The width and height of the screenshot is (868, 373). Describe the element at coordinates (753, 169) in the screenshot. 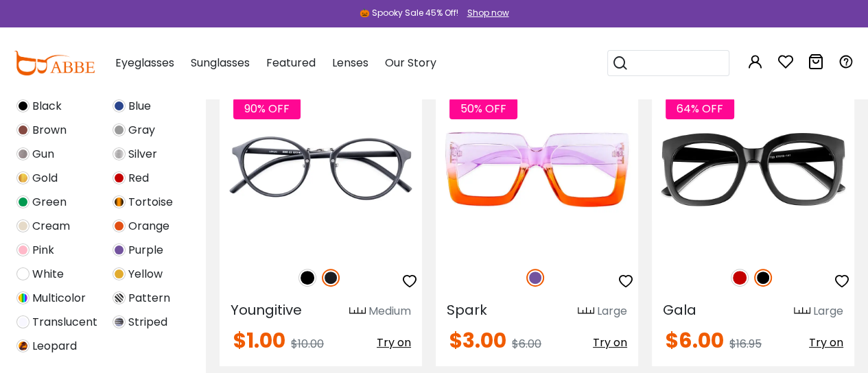

I see `img: Black Gala - Plastic ,Universal Bridge Fit` at that location.